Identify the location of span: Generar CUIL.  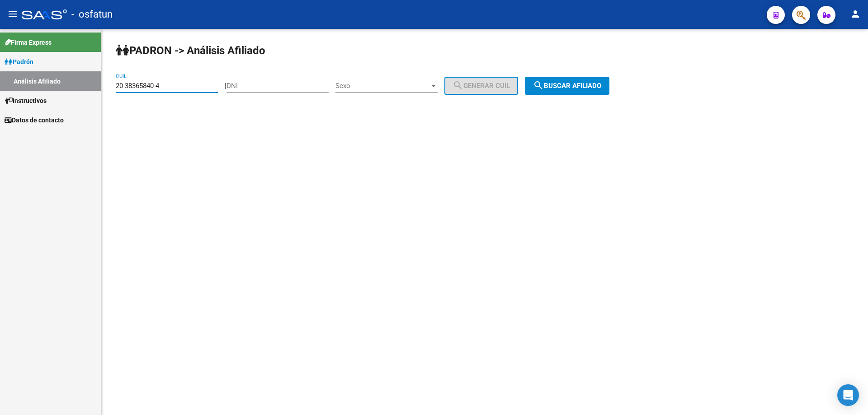
(482, 85).